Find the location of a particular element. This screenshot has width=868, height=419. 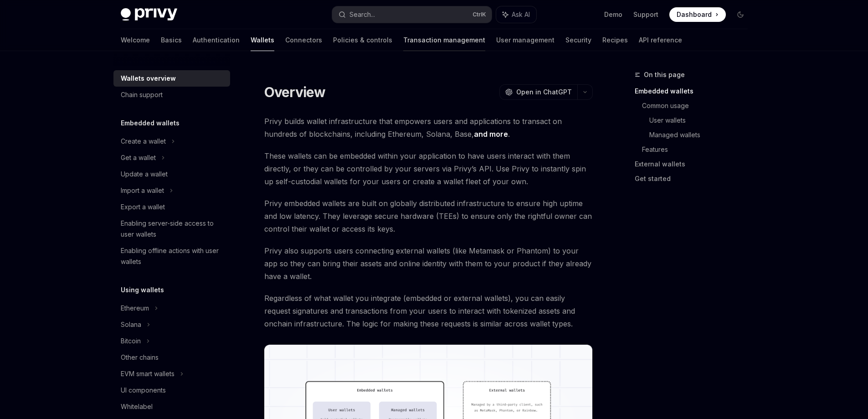

a: Transaction management is located at coordinates (444, 40).